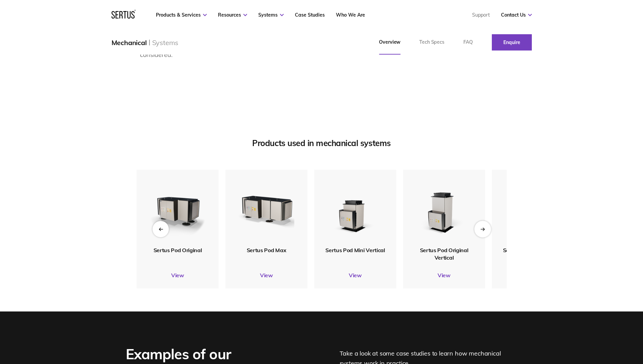  What do you see at coordinates (181, 15) in the screenshot?
I see `a: Products & Services` at bounding box center [181, 15].